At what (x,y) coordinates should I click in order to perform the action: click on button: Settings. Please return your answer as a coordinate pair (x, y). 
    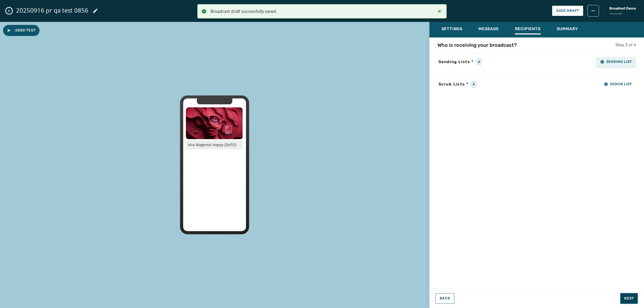
    Looking at the image, I should click on (452, 30).